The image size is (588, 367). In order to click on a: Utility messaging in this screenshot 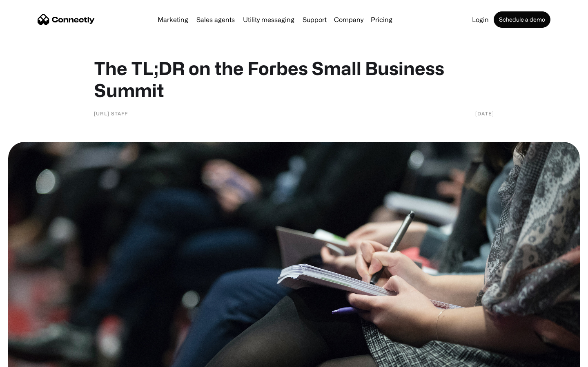, I will do `click(269, 20)`.